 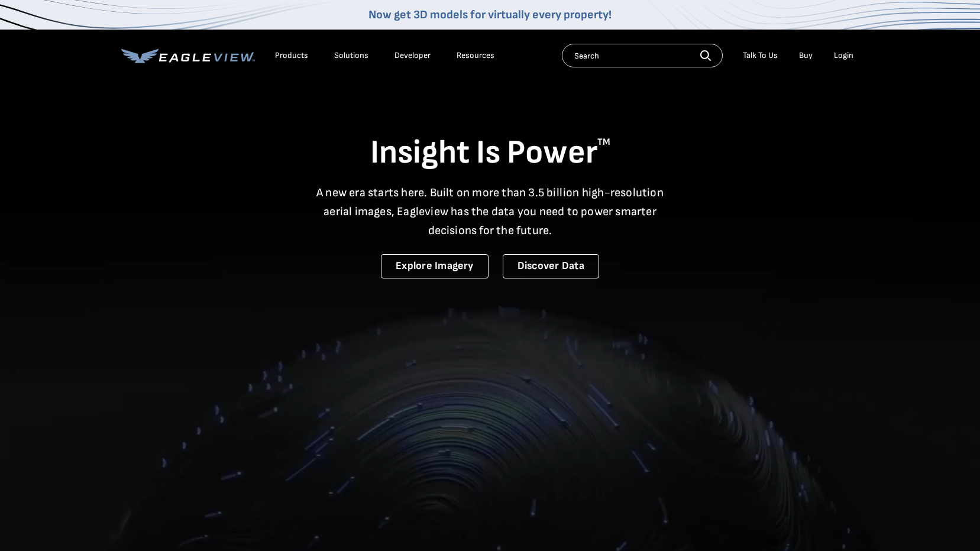 I want to click on div: Resources, so click(x=475, y=56).